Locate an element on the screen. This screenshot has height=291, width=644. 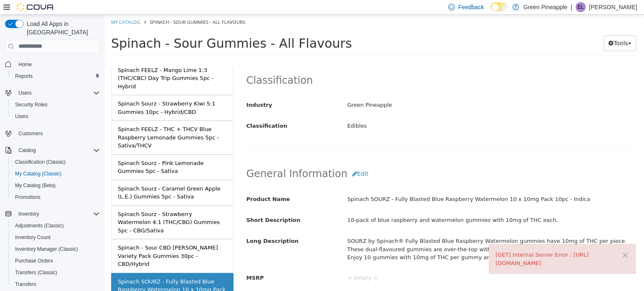
button: Transfers is located at coordinates (56, 284).